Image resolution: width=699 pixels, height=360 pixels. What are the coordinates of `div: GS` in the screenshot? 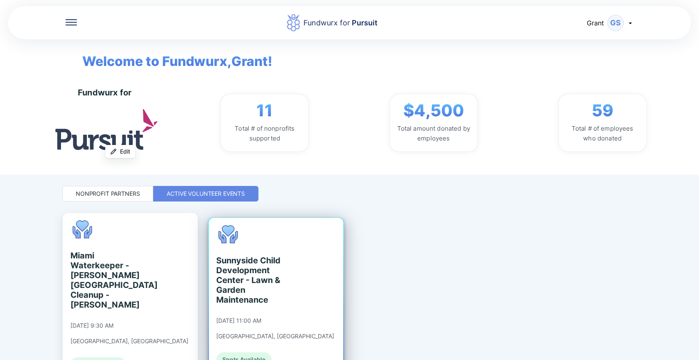 It's located at (615, 23).